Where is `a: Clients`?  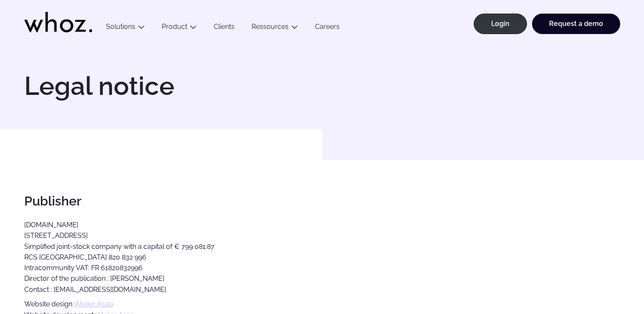
a: Clients is located at coordinates (224, 28).